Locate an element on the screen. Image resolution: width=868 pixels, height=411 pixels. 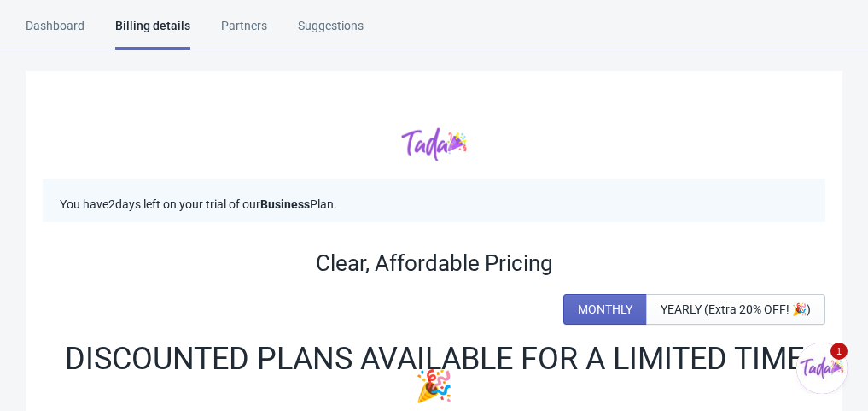
div: Clear, Affordable Pricing is located at coordinates (434, 263).